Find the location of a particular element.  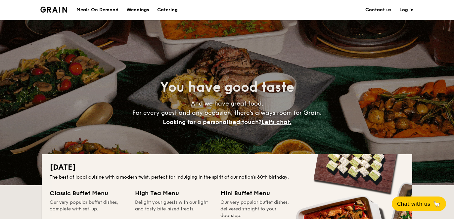

div: The best of local cuisine with a modern twist, perfect for indulging in the spirit of our nation’... is located at coordinates (227, 177).